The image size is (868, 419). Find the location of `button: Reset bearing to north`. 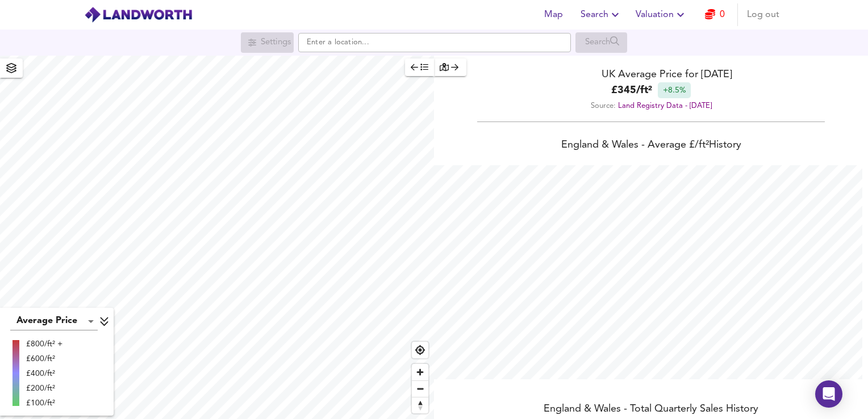

button: Reset bearing to north is located at coordinates (420, 405).